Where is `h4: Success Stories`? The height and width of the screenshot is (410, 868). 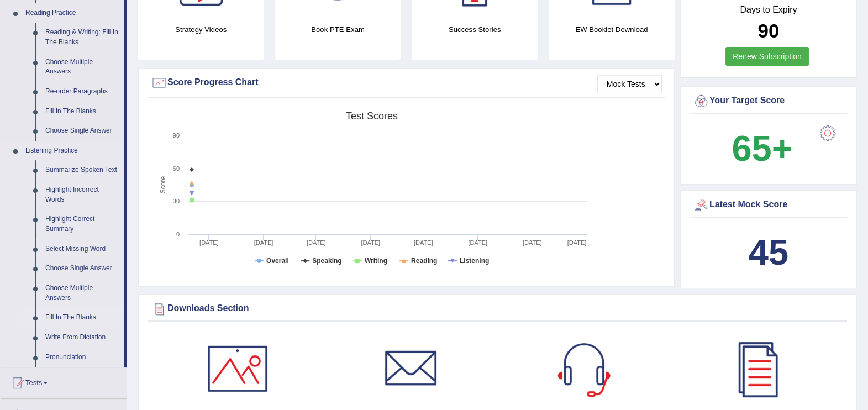 h4: Success Stories is located at coordinates (474, 29).